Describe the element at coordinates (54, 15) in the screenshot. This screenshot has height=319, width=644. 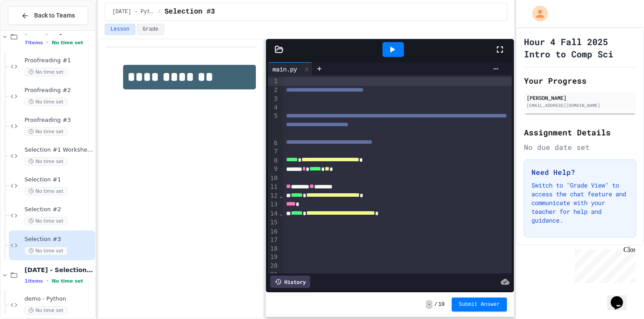
I see `span: Back to Teams` at that location.